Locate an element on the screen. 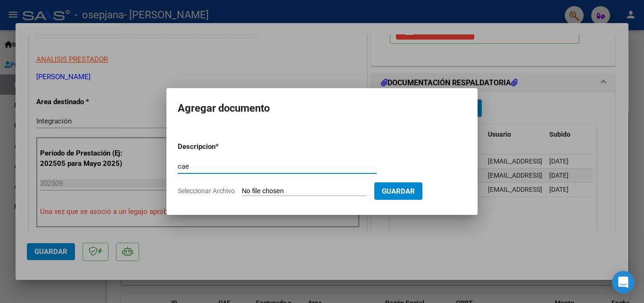 The image size is (644, 303). span: Guardar is located at coordinates (399, 191).